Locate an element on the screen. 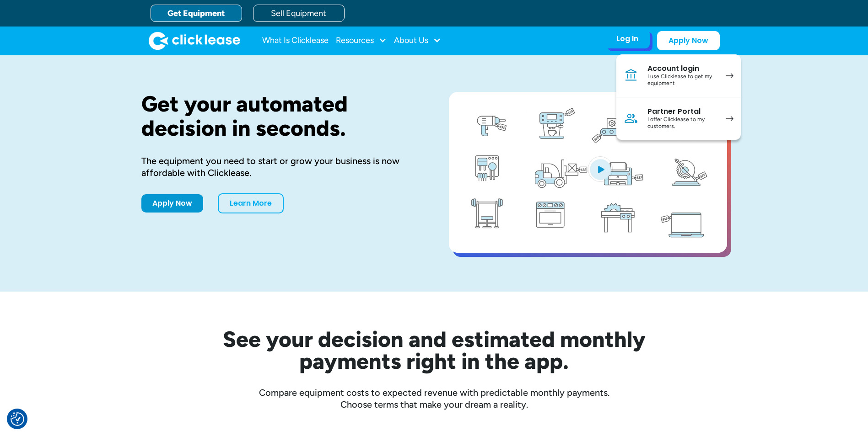  h1: Get your automated decision in seconds. is located at coordinates (280, 116).